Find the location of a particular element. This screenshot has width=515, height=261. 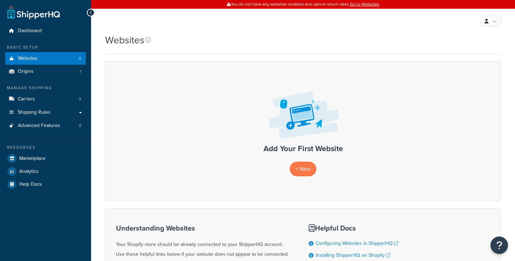

span: Marketplace is located at coordinates (32, 159).